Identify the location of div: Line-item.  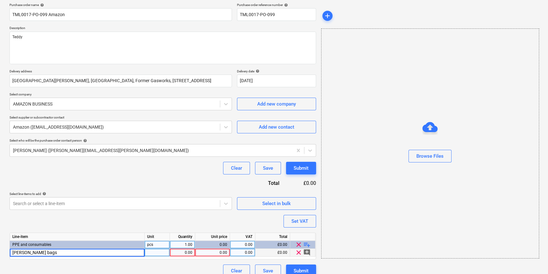
(77, 237).